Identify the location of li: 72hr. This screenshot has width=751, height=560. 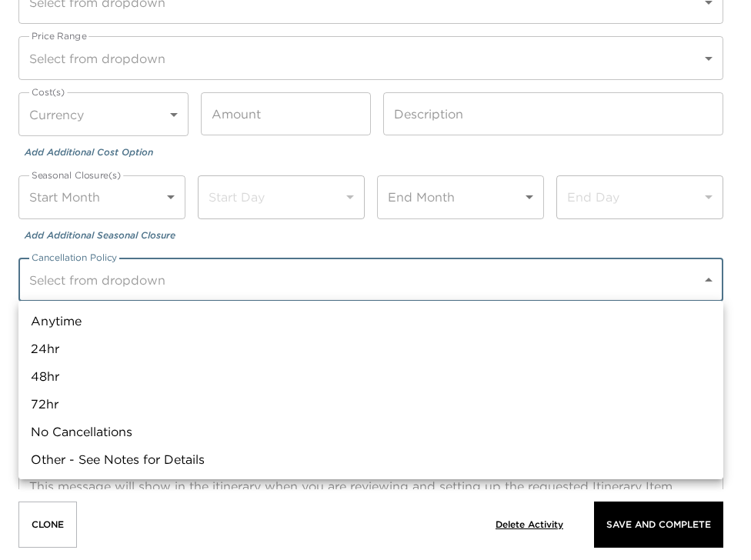
(371, 404).